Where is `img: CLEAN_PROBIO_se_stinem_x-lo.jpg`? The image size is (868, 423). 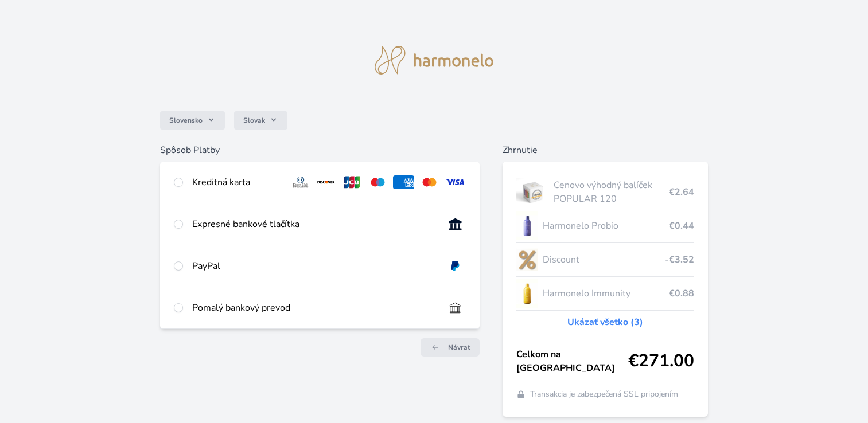 img: CLEAN_PROBIO_se_stinem_x-lo.jpg is located at coordinates (527, 226).